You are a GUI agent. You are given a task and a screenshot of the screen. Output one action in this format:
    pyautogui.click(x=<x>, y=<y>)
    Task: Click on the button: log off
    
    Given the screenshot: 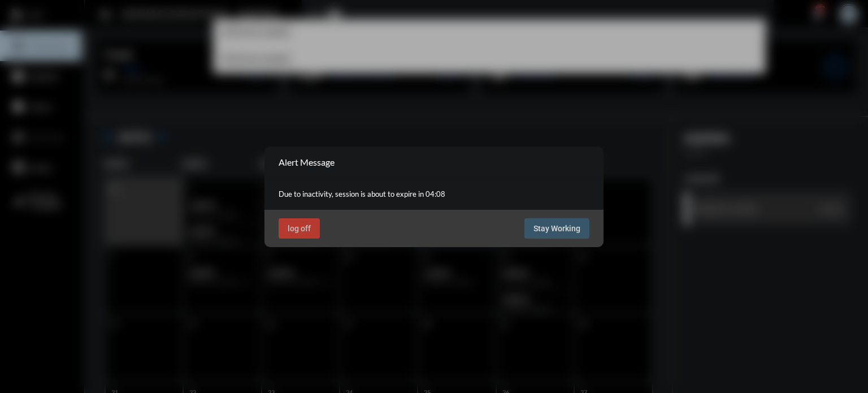 What is the action you would take?
    pyautogui.click(x=299, y=229)
    